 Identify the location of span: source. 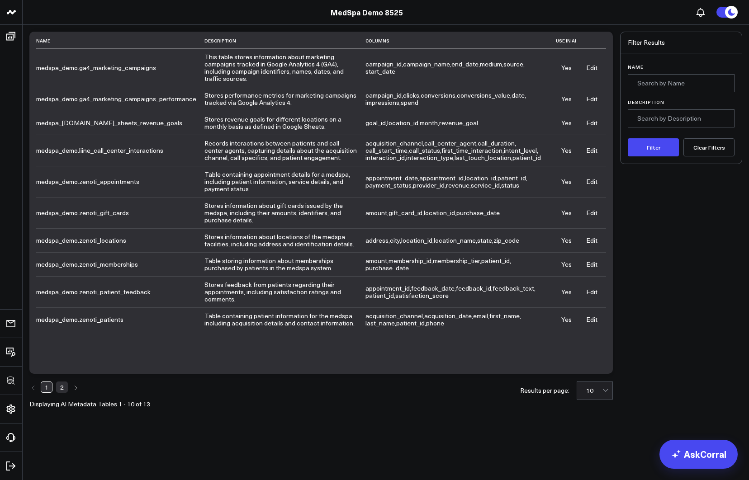
(513, 64).